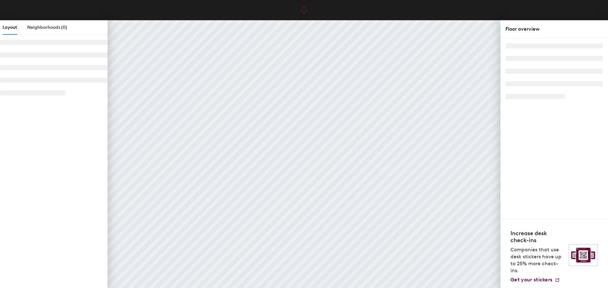 Image resolution: width=608 pixels, height=288 pixels. What do you see at coordinates (47, 27) in the screenshot?
I see `span: Neighborhoods (0)` at bounding box center [47, 27].